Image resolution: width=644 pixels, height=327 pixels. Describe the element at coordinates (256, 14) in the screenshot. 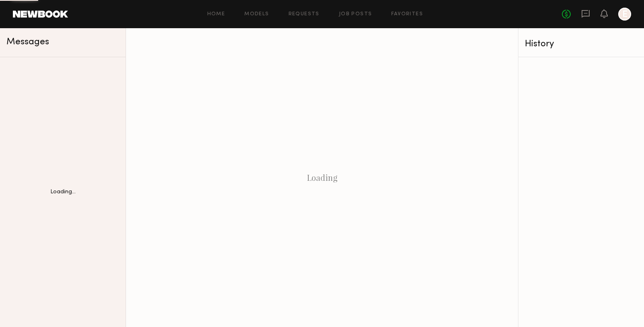

I see `a: Models` at that location.